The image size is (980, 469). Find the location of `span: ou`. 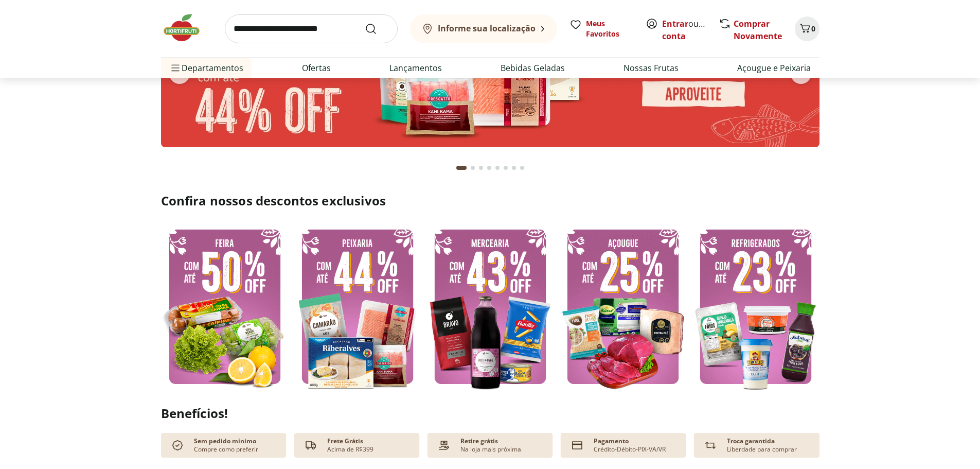

span: ou is located at coordinates (685, 30).